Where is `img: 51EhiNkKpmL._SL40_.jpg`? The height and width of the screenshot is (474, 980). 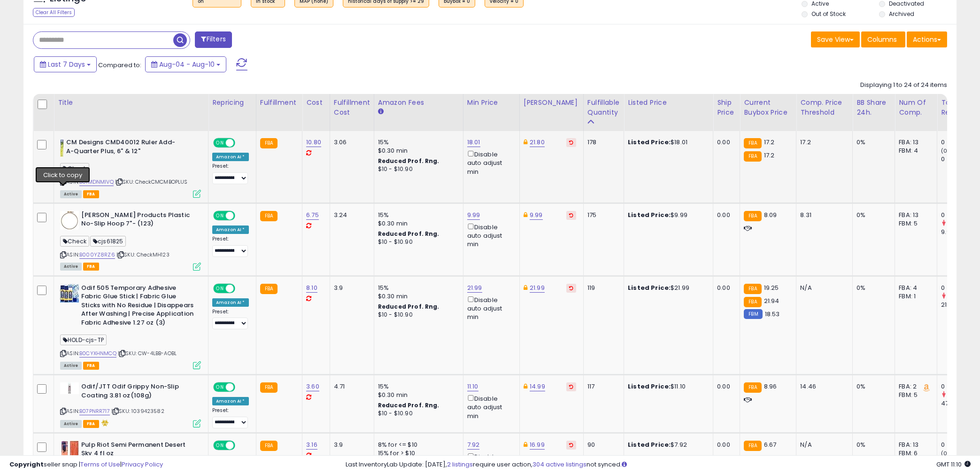
img: 51EhiNkKpmL._SL40_.jpg is located at coordinates (70, 450).